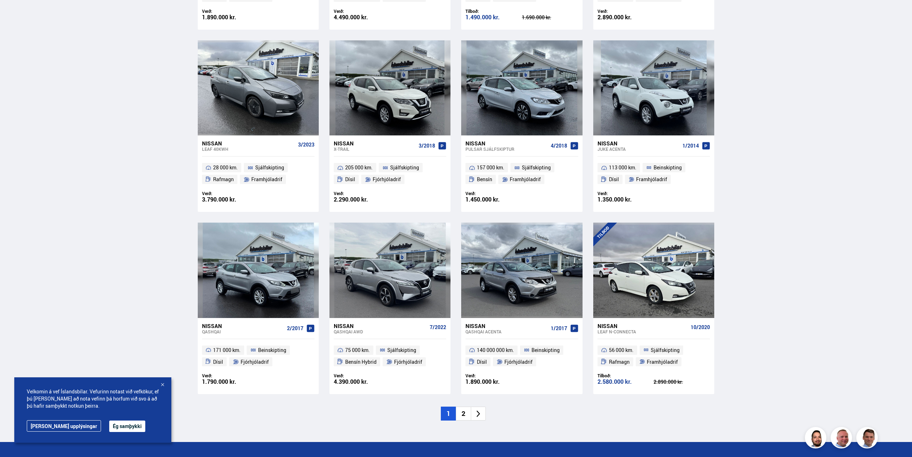 This screenshot has height=457, width=912. What do you see at coordinates (390, 356) in the screenshot?
I see `a: Nissan Qashqai AWD 7/2022 75 000 km. Sjálfskipting Bensín Hybrid Fjórhjóladrif Verð: 4.390.000 kr.` at bounding box center [390, 356].